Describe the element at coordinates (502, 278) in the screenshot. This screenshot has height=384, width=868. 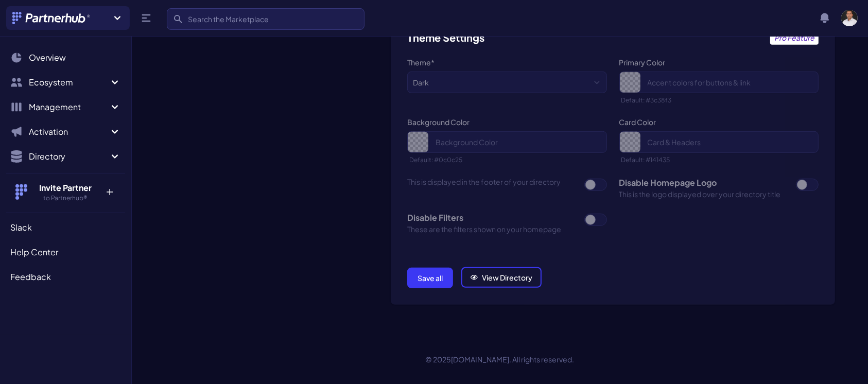
I see `a: View Directory` at that location.